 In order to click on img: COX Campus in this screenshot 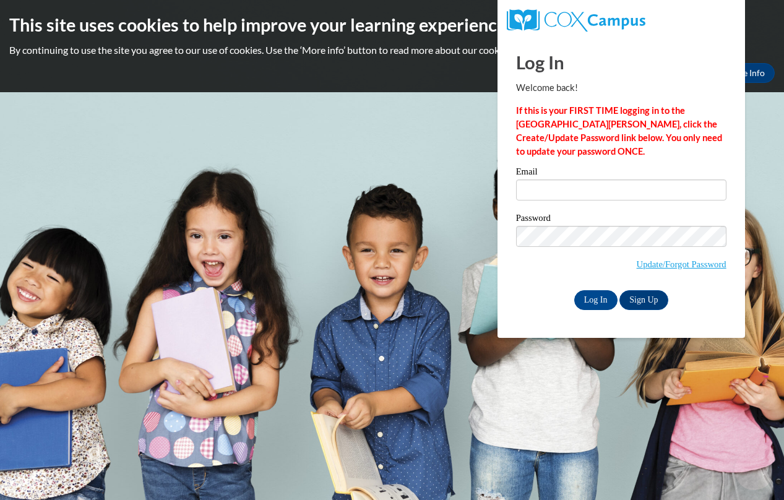, I will do `click(576, 20)`.